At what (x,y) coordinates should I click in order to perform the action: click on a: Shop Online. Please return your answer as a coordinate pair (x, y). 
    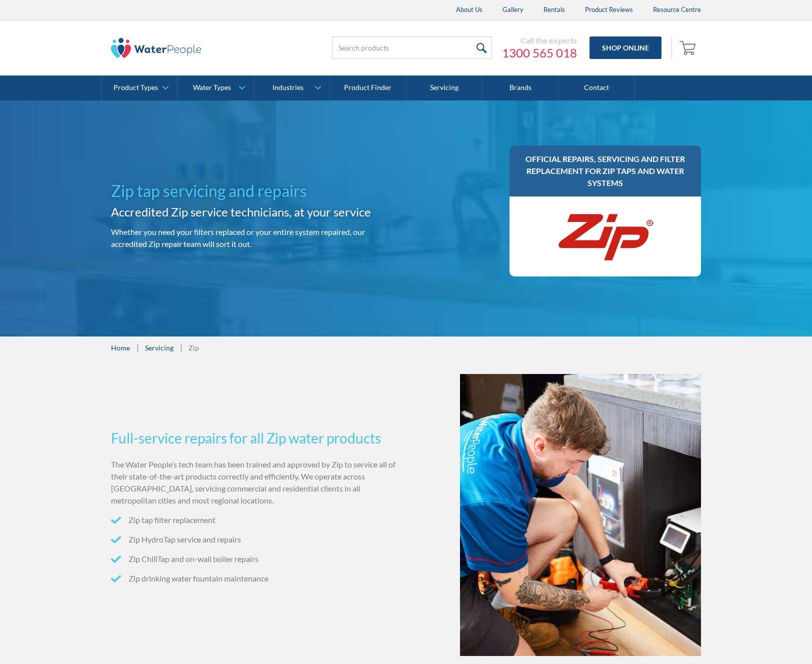
    Looking at the image, I should click on (626, 47).